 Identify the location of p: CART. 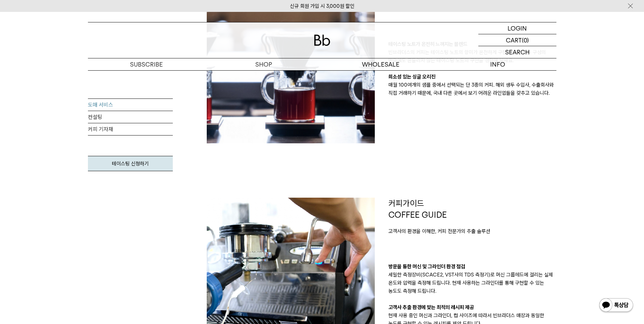
(514, 40).